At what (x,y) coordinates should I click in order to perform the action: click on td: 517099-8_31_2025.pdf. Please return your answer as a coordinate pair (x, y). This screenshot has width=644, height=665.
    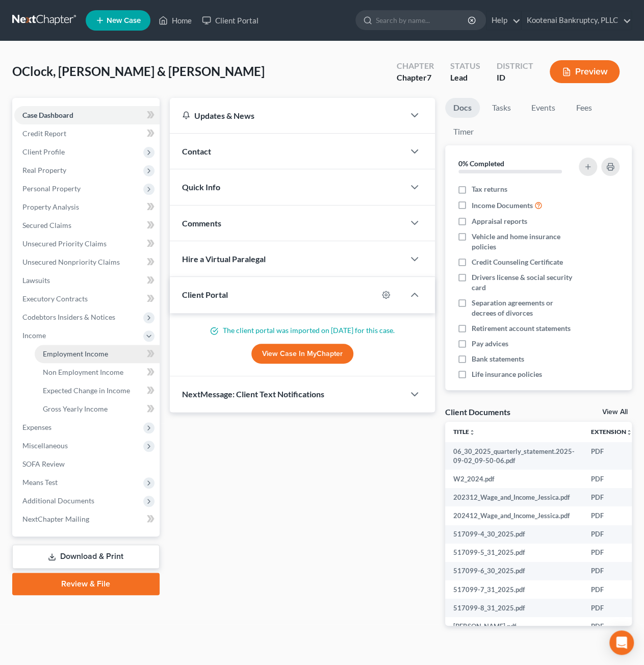
    Looking at the image, I should click on (514, 608).